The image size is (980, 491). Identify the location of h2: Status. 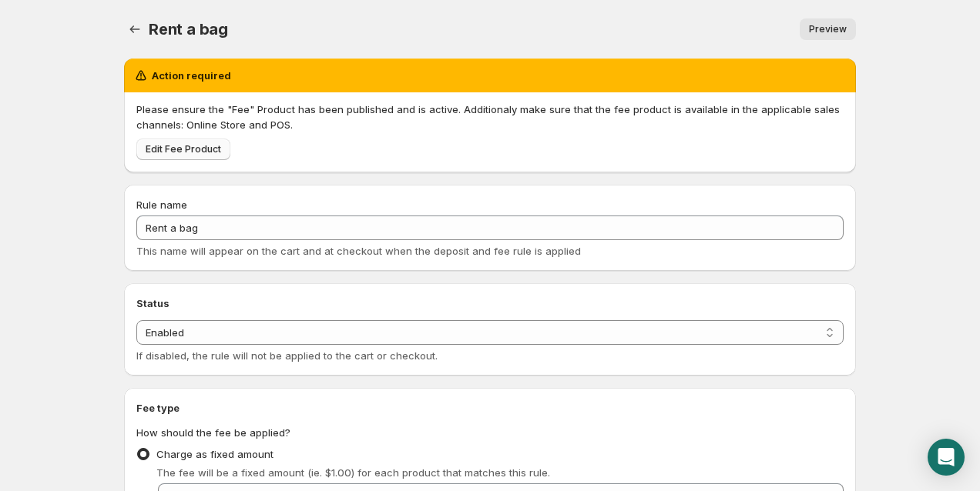
(490, 303).